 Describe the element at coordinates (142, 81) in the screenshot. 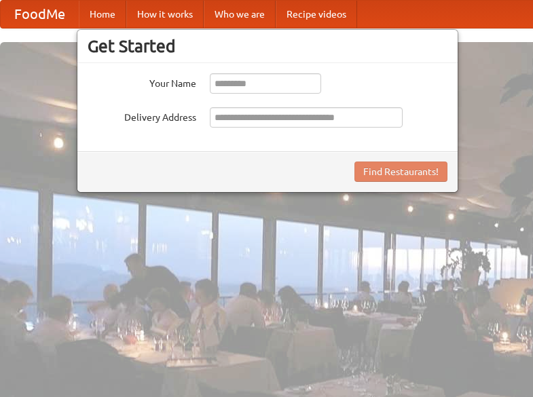

I see `label: Your Name` at that location.